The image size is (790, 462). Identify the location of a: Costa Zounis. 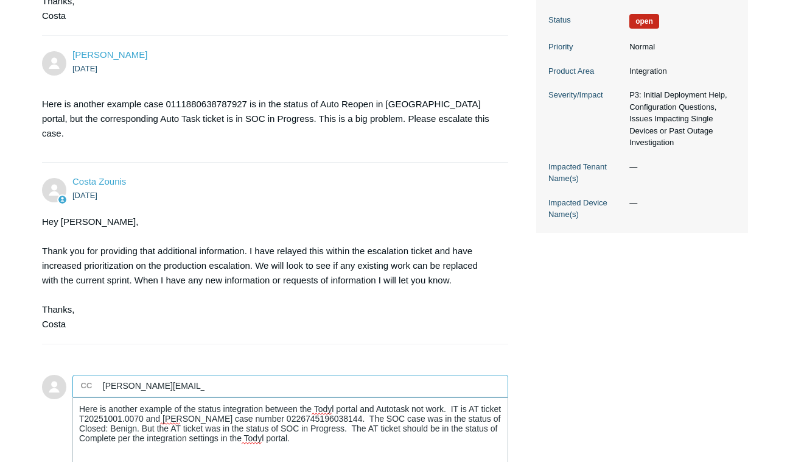
(99, 181).